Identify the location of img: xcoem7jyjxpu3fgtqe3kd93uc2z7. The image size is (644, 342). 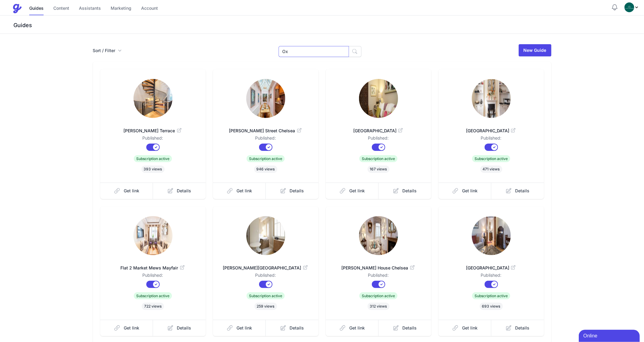
(153, 236).